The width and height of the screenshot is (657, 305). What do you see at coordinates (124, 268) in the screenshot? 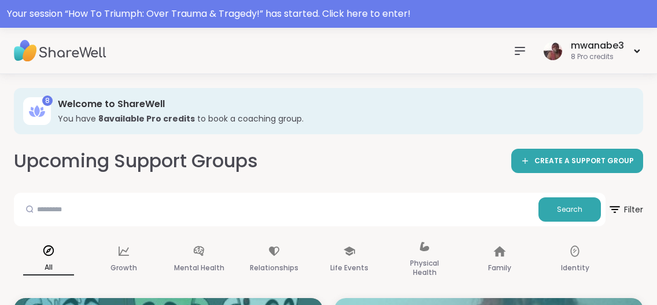
I see `p: Growth` at bounding box center [124, 268].